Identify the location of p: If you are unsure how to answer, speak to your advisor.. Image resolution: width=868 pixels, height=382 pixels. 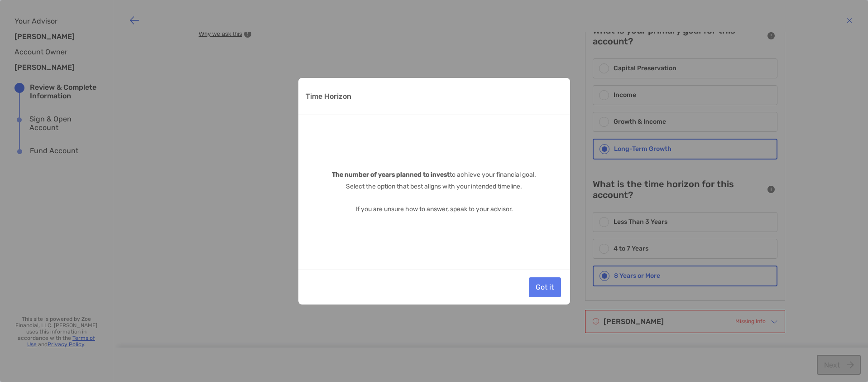
(434, 209).